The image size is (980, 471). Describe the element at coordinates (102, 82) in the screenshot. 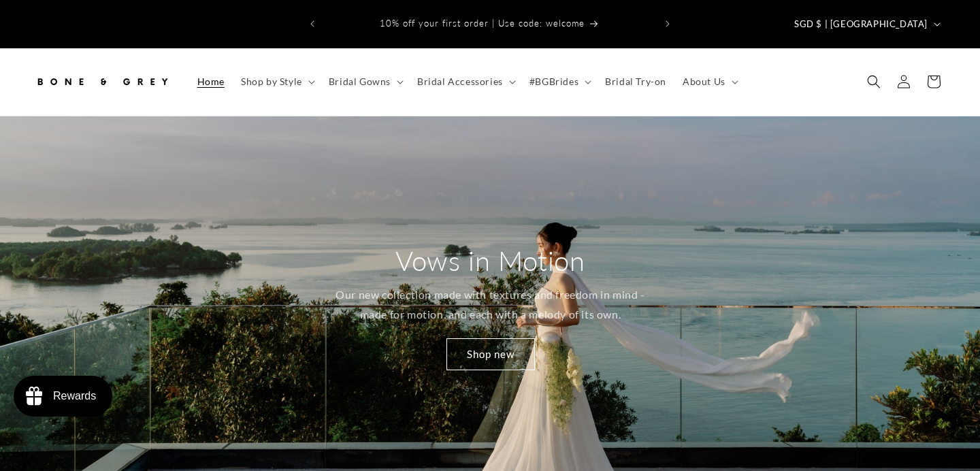

I see `a: Bone and Grey Bridal` at that location.